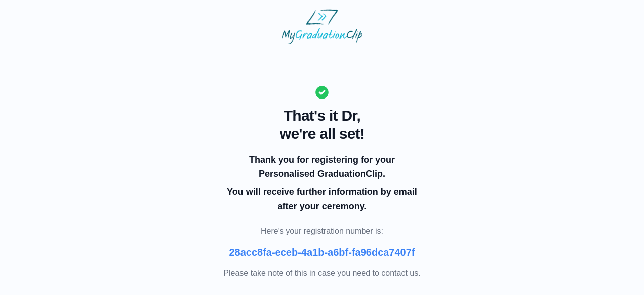  What do you see at coordinates (321, 273) in the screenshot?
I see `p: Please take note of this in case you need to contact us.` at bounding box center [321, 273].